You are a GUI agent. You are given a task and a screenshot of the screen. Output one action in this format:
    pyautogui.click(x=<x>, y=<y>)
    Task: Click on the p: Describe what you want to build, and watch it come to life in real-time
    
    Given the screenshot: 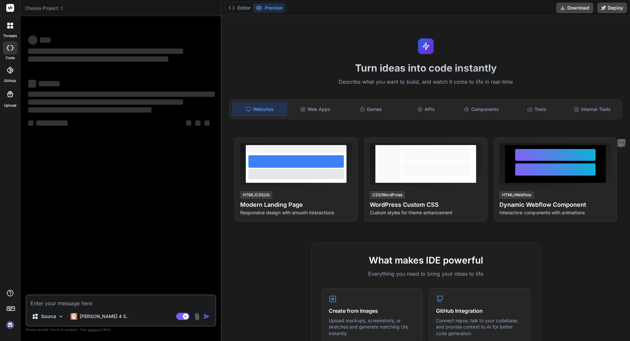 What is the action you would take?
    pyautogui.click(x=425, y=82)
    